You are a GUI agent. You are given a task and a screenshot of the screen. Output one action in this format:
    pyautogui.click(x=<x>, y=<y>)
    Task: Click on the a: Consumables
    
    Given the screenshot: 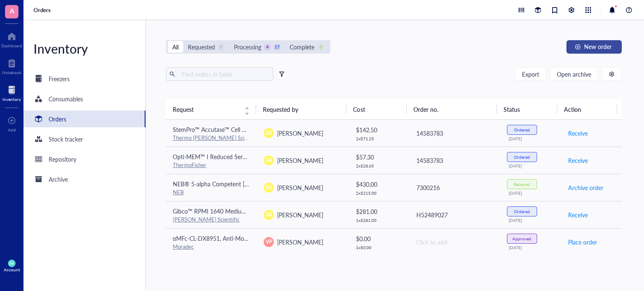 What is the action you would take?
    pyautogui.click(x=84, y=99)
    